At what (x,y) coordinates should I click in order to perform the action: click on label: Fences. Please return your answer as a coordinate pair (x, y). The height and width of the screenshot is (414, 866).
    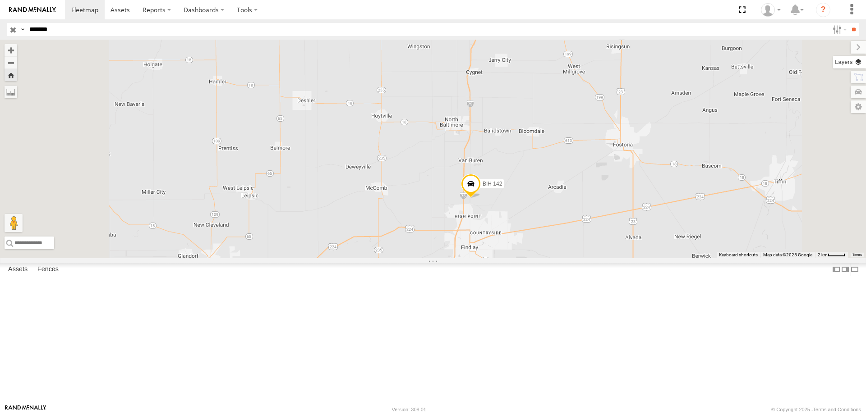
    Looking at the image, I should click on (48, 270).